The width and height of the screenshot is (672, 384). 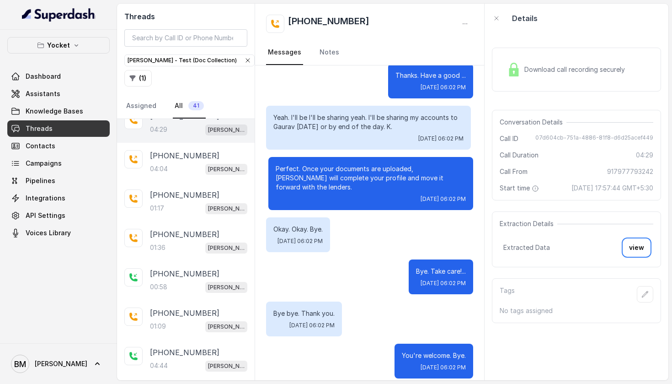 I want to click on span: Call Duration, so click(x=519, y=155).